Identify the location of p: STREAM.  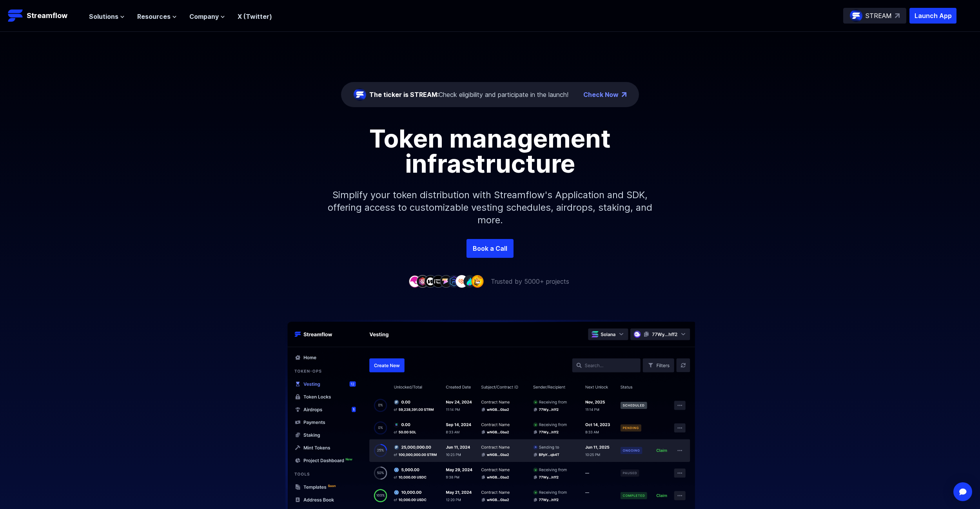
(878, 16).